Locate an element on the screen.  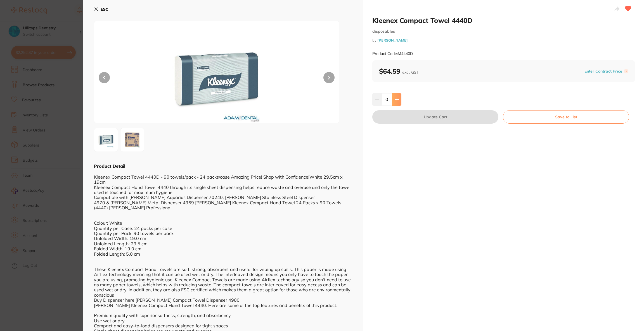
button: ESC is located at coordinates (101, 9).